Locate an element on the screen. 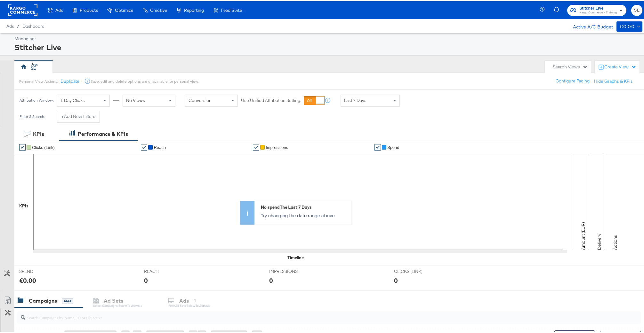 Image resolution: width=644 pixels, height=333 pixels. a: Dashboard is located at coordinates (33, 25).